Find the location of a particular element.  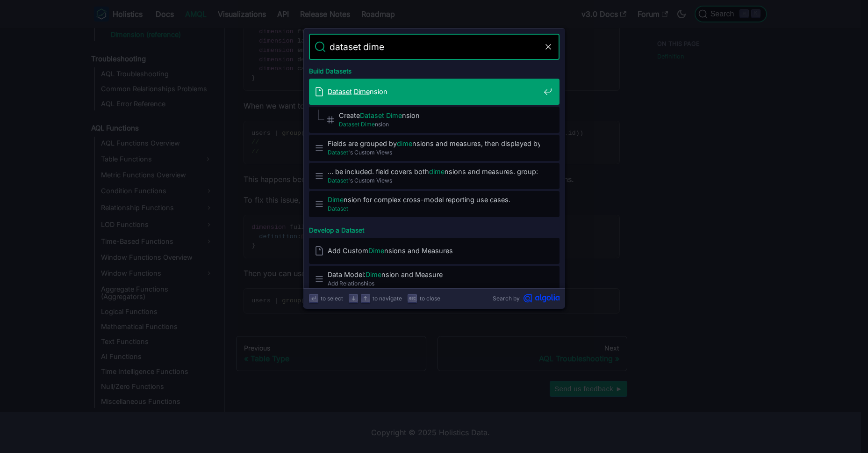

span: to close is located at coordinates (430, 298).